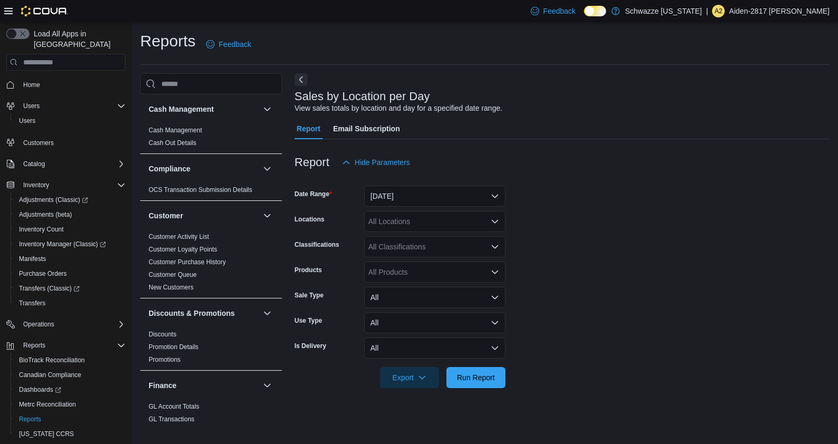 Image resolution: width=838 pixels, height=444 pixels. I want to click on span: Promotions, so click(164, 359).